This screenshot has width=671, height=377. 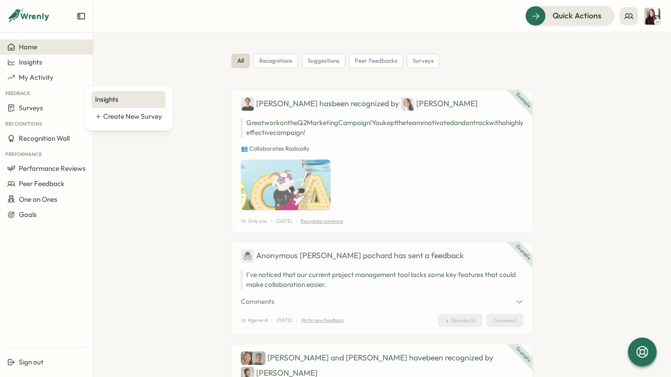 I want to click on span: Only you, so click(x=254, y=221).